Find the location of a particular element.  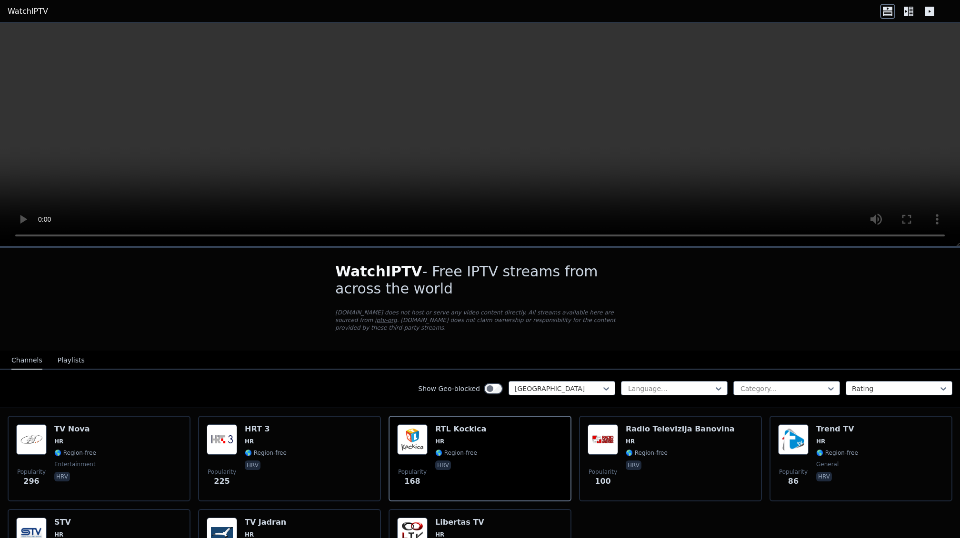

h6: Libertas TV is located at coordinates (459, 523).